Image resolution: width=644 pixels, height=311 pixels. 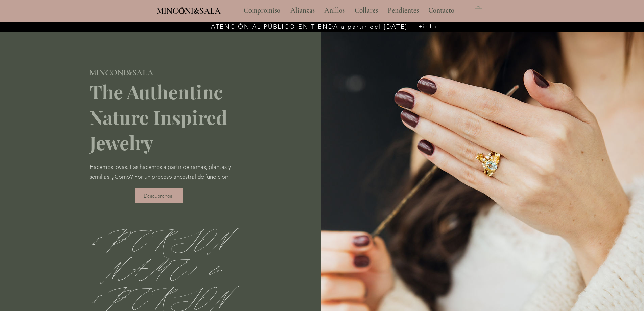 What do you see at coordinates (366, 10) in the screenshot?
I see `p: Collares` at bounding box center [366, 10].